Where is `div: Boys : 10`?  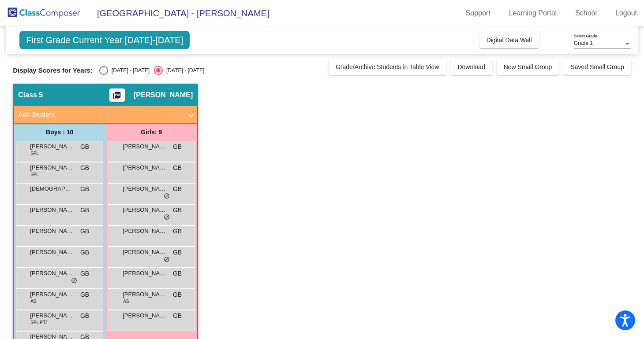
div: Boys : 10 is located at coordinates (60, 132).